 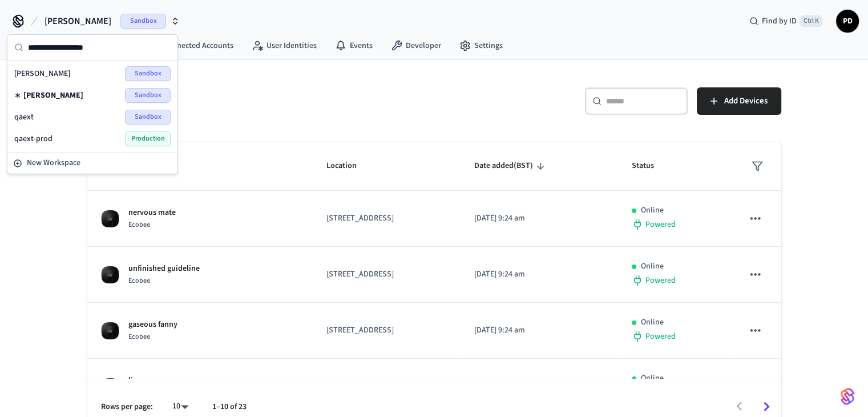 I want to click on a: User Identities, so click(x=284, y=45).